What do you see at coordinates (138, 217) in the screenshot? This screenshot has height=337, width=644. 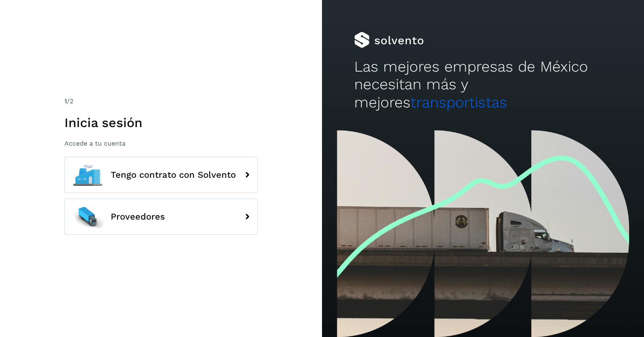 I see `span: Proveedores` at bounding box center [138, 217].